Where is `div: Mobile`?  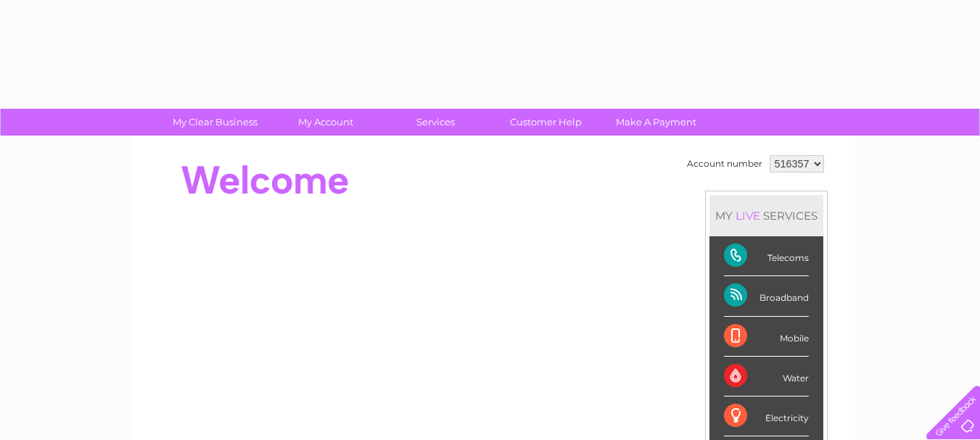
div: Mobile is located at coordinates (766, 336).